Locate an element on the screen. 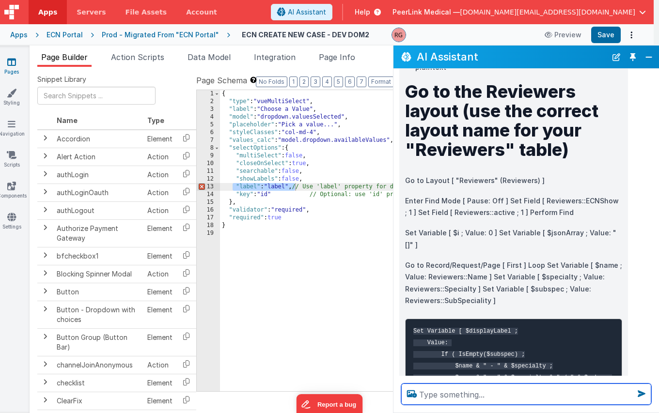 The image size is (659, 413). button: Toggle Pin is located at coordinates (633, 57).